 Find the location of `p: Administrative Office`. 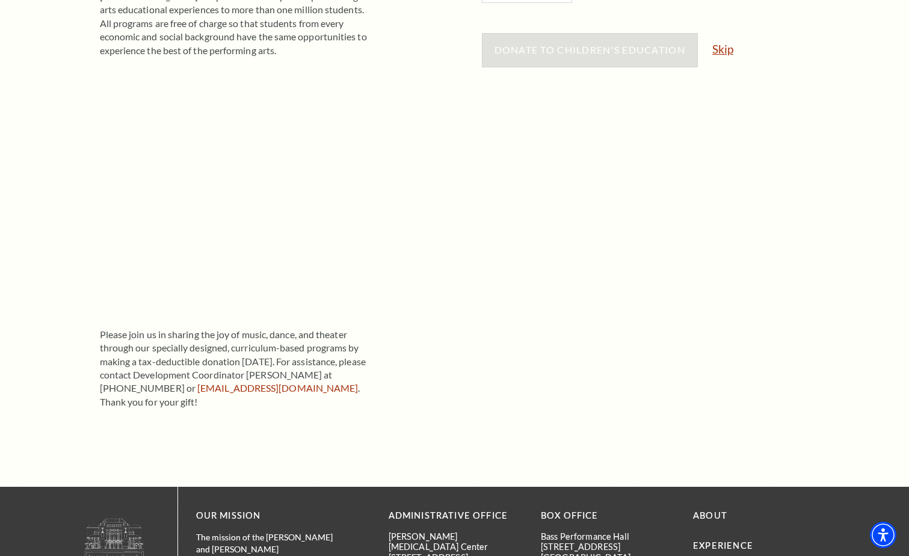

p: Administrative Office is located at coordinates (455, 515).